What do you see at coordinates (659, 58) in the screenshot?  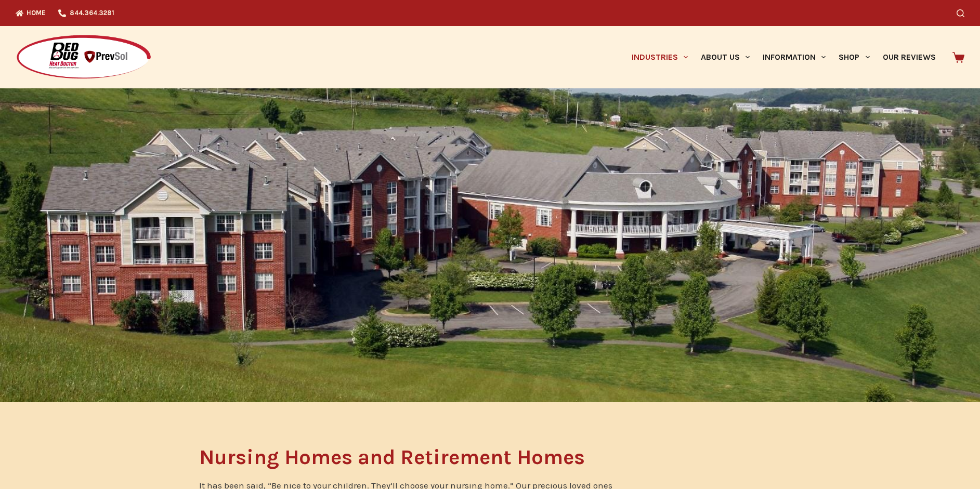 I see `a: Industries` at bounding box center [659, 58].